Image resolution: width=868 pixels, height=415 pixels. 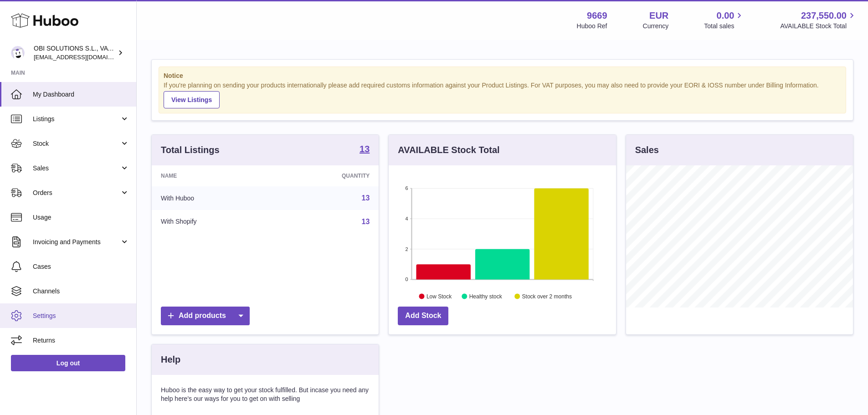 I want to click on text: Healthy stock, so click(x=486, y=296).